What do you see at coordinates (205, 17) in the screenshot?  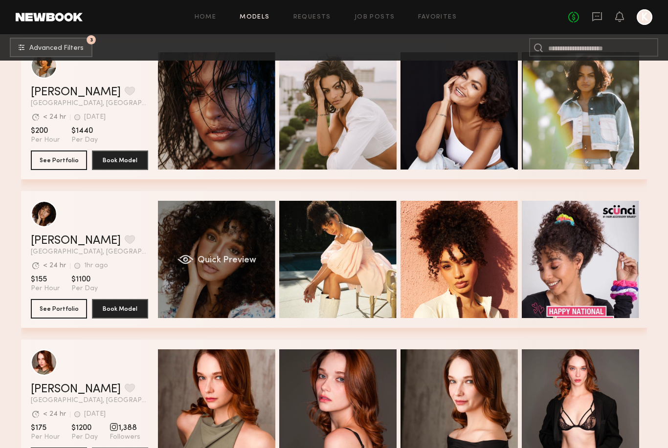 I see `a: Home` at bounding box center [205, 17].